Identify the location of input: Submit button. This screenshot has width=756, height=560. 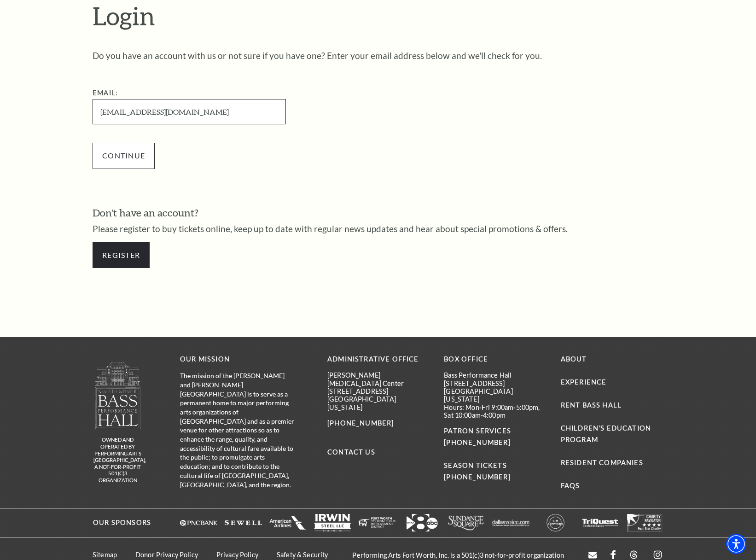
(123, 156).